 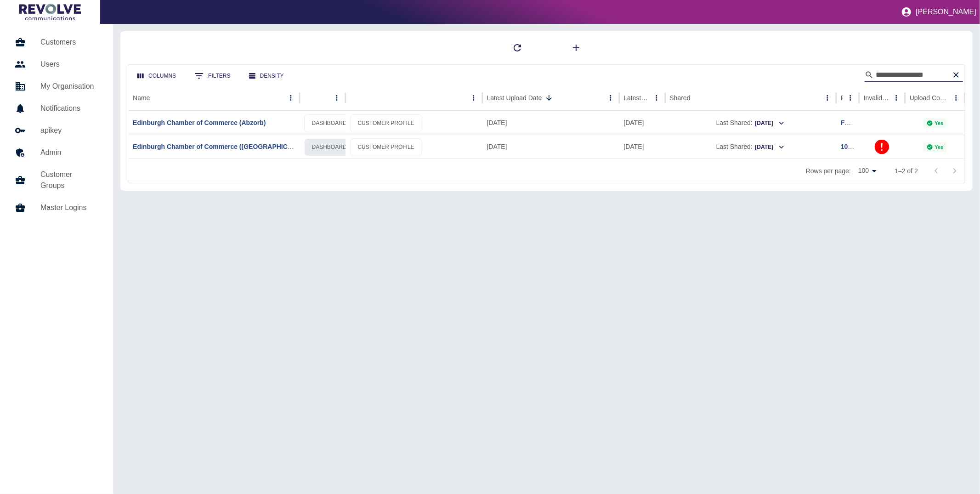 I want to click on button: Clear, so click(x=956, y=75).